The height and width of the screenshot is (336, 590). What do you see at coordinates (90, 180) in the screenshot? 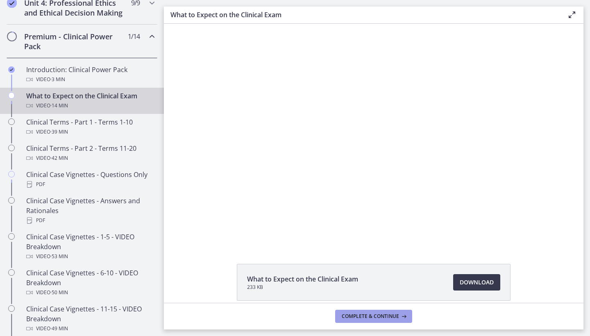
I see `div: Clinical Case Vignettes - Questions Only` at bounding box center [90, 180].